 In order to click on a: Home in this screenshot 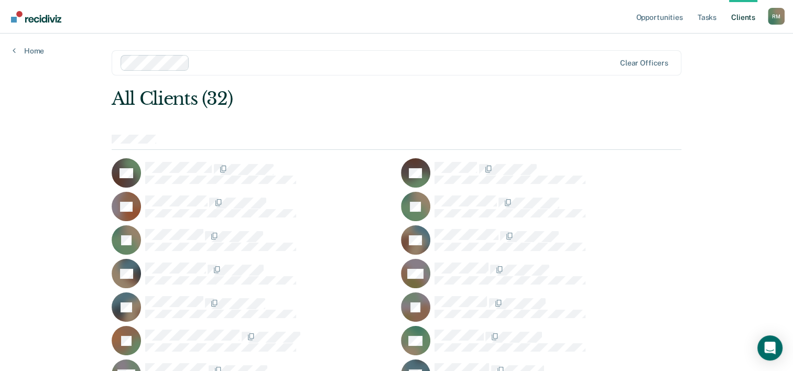, I will do `click(28, 51)`.